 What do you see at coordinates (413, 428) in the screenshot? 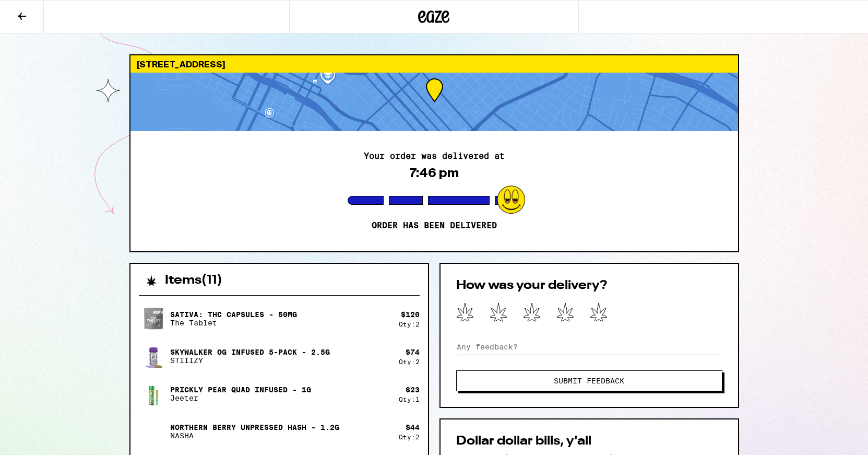
I see `div: $ 44` at bounding box center [413, 428].